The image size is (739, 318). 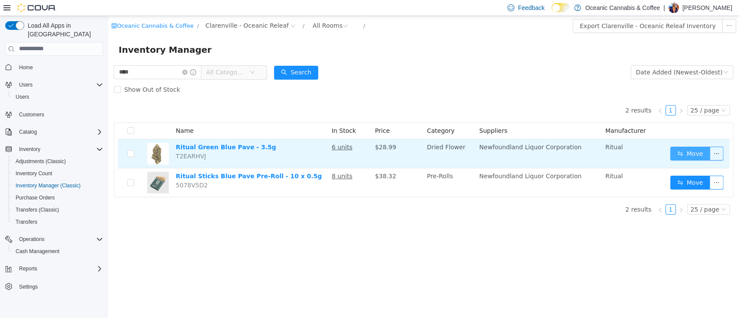 I want to click on span: Purchase Orders, so click(x=58, y=198).